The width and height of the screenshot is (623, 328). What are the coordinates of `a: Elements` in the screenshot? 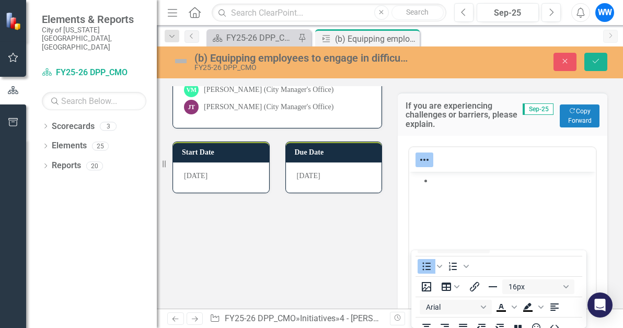 It's located at (69, 146).